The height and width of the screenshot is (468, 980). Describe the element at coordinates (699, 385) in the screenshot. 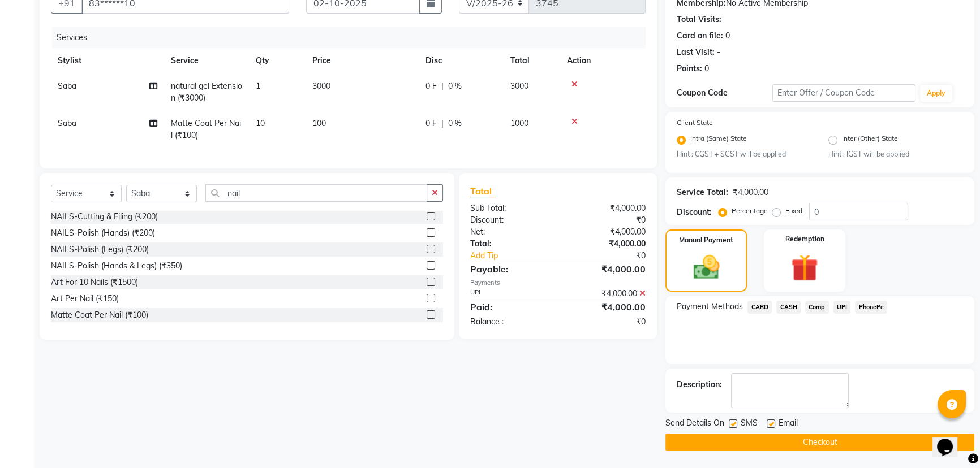

I see `div: Description:` at that location.